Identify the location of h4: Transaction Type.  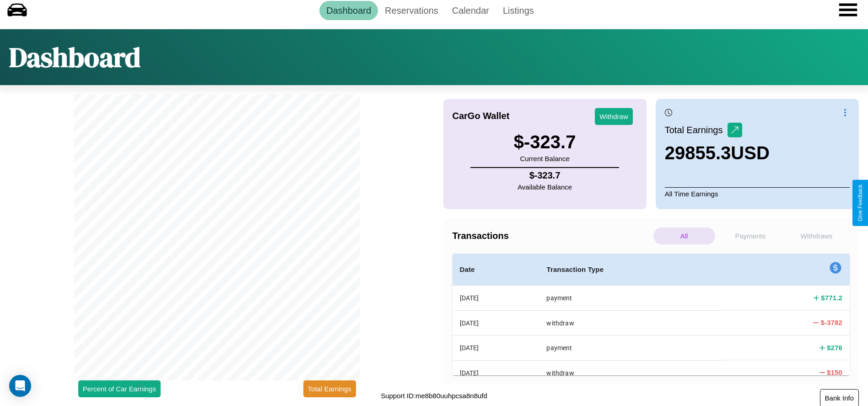
(631, 269).